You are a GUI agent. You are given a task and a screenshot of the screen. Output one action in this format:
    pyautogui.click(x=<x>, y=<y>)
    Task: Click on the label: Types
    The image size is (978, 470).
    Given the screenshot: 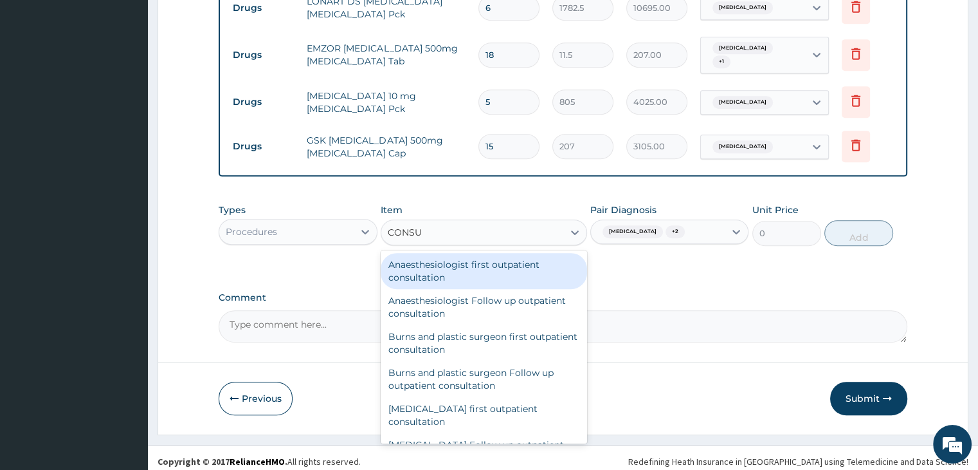 What is the action you would take?
    pyautogui.click(x=232, y=210)
    